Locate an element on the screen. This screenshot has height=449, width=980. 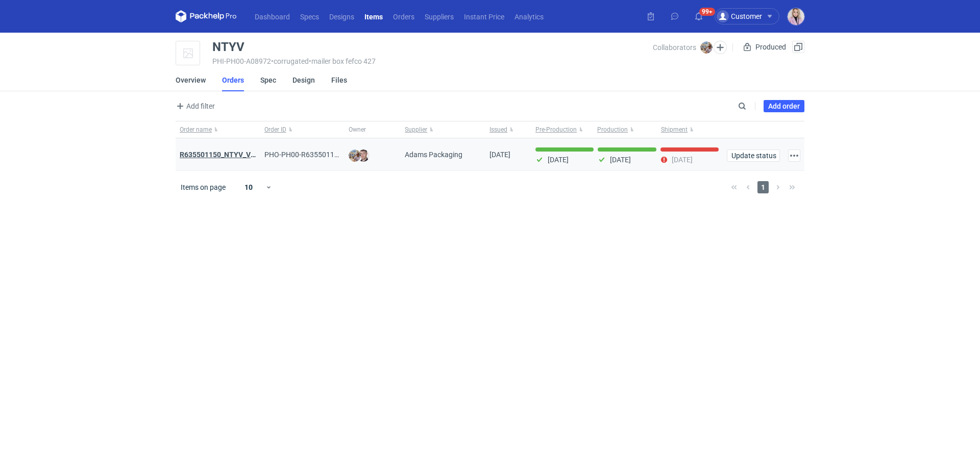
span: 26/08/2025 is located at coordinates (500, 155).